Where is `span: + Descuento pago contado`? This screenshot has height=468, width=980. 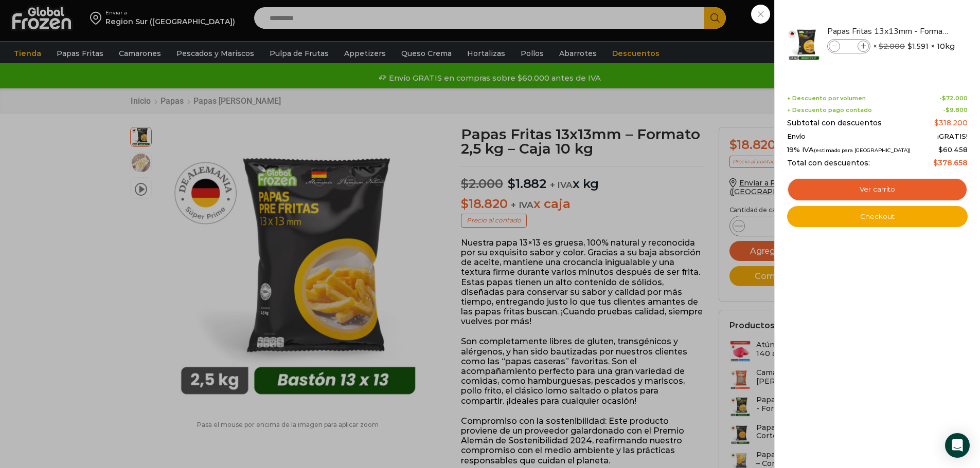 span: + Descuento pago contado is located at coordinates (829, 110).